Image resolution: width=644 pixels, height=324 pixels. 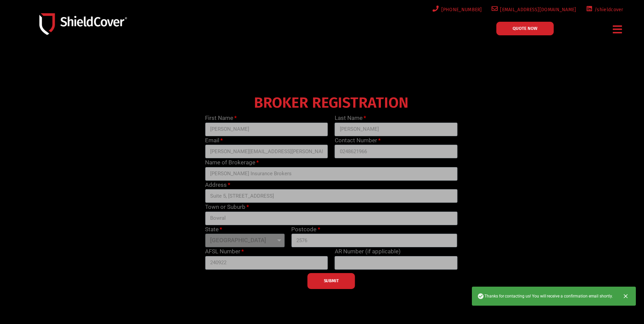 What do you see at coordinates (218, 185) in the screenshot?
I see `label: Address` at bounding box center [218, 185].